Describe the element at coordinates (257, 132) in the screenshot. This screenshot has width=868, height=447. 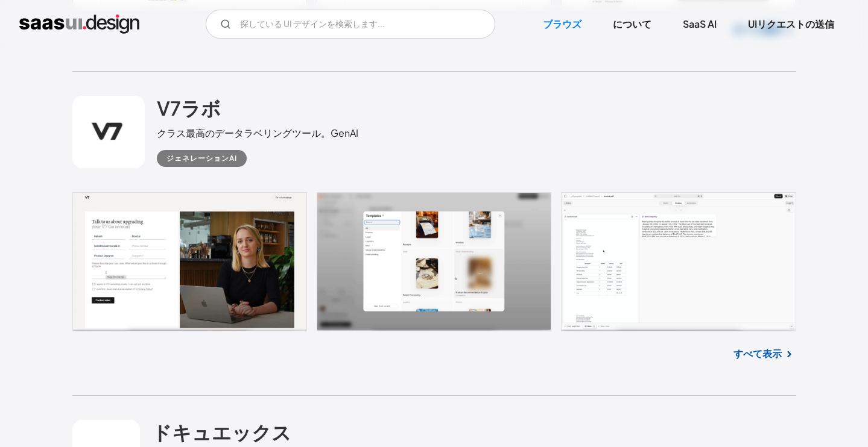
I see `font: クラス最高のデータラベリングツール。GenAI` at that location.